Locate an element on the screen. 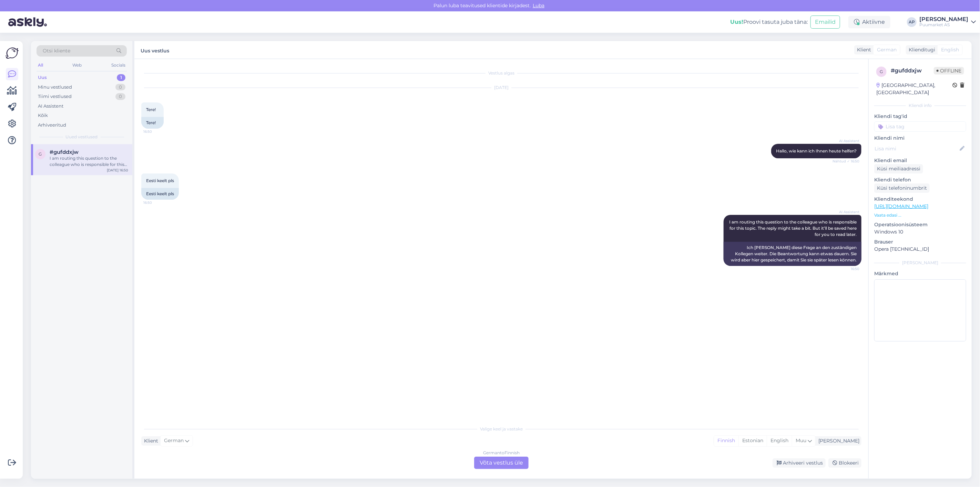 The width and height of the screenshot is (980, 487). div: Küsi meiliaadressi is located at coordinates (899, 168).